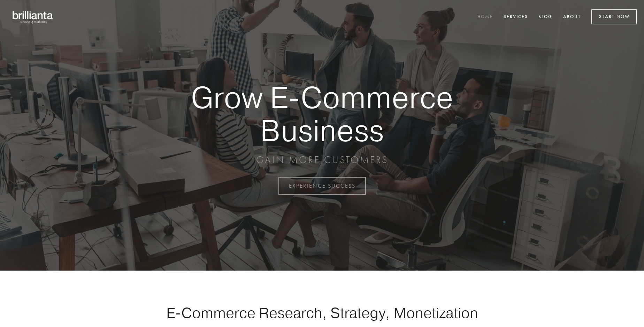  Describe the element at coordinates (485, 17) in the screenshot. I see `a: Home` at that location.